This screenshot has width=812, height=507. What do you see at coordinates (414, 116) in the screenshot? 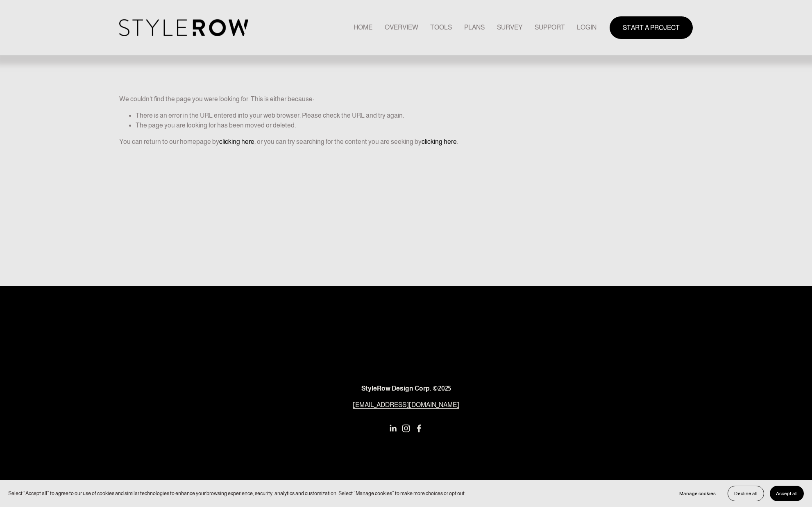
I see `li: There is an error in the URL entered into your web browser. Please check the URL and try again.` at bounding box center [414, 116].